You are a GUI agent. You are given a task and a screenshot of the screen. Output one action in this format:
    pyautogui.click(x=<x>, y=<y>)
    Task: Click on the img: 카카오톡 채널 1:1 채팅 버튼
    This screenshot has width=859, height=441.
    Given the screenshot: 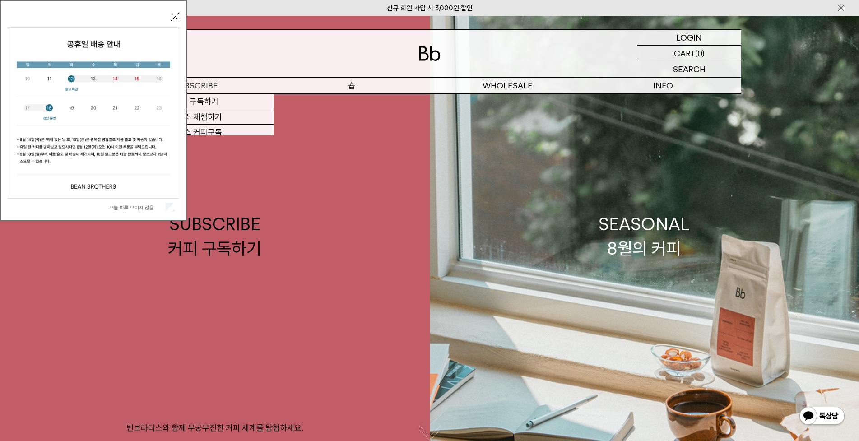 What is the action you would take?
    pyautogui.click(x=822, y=417)
    